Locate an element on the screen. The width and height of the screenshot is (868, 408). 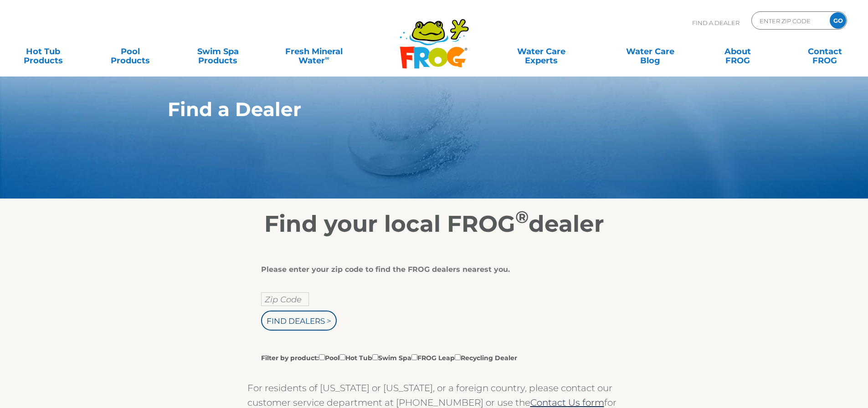
a: Hot TubProducts is located at coordinates (43, 52).